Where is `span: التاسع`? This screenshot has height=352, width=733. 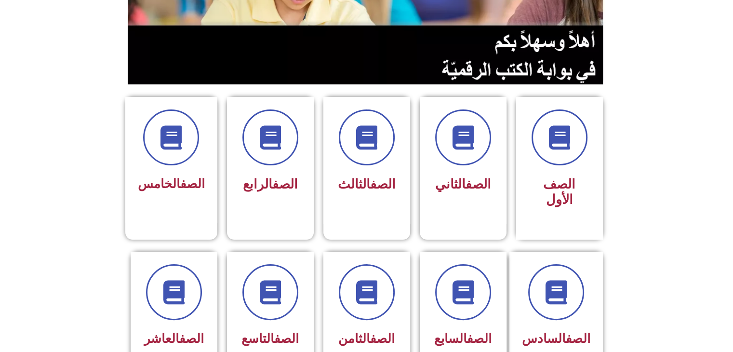
span: التاسع is located at coordinates (270, 338).